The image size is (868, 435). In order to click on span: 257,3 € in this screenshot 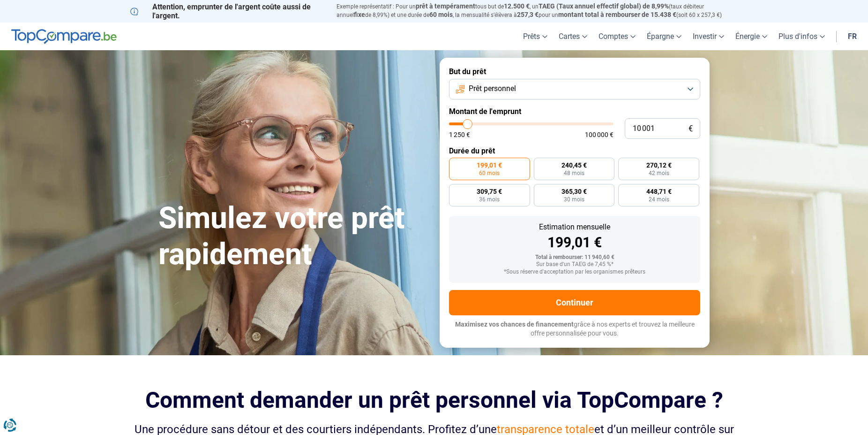, I will do `click(528, 15)`.